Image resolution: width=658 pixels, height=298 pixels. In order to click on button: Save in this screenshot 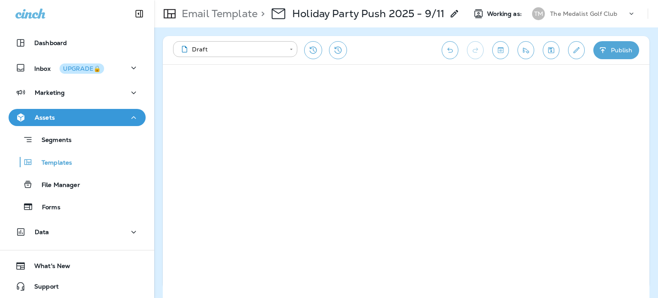, I will do `click(551, 50)`.